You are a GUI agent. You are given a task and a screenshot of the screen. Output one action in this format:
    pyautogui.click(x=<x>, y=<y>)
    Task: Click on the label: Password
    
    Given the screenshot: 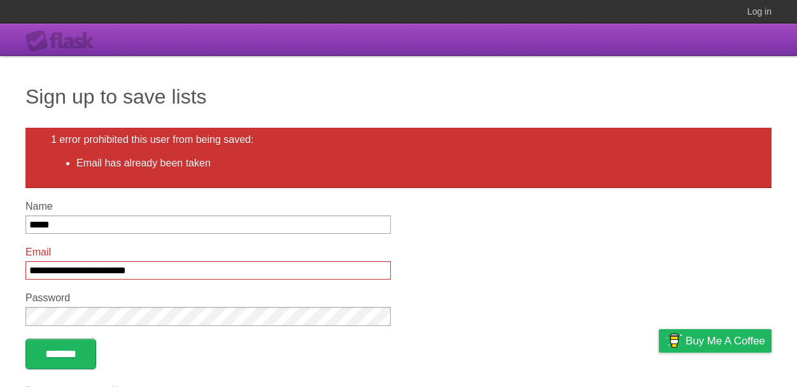 What is the action you would take?
    pyautogui.click(x=208, y=298)
    